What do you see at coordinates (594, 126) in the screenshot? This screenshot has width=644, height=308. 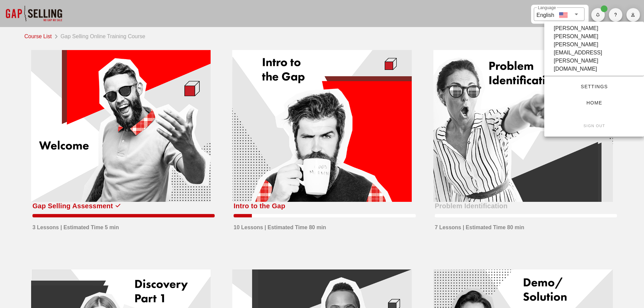 I see `button: Sign Out` at bounding box center [594, 126].